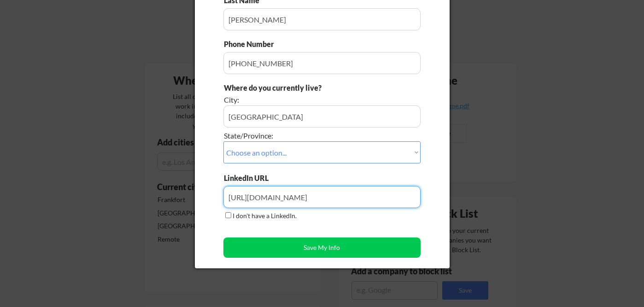 The image size is (644, 307). I want to click on input: e.g. Los Angeles, so click(322, 116).